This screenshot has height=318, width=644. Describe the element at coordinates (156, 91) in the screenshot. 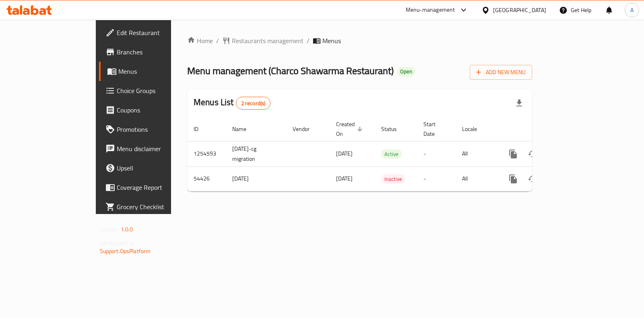

I see `span: Choice Groups` at that location.